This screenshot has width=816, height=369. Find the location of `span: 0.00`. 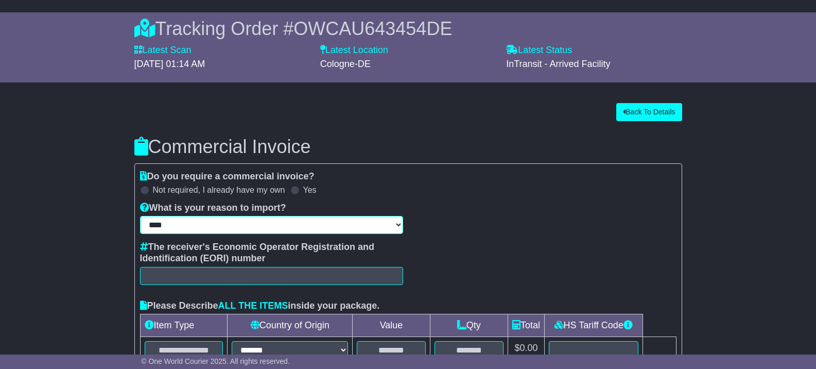

span: 0.00 is located at coordinates (528, 347).